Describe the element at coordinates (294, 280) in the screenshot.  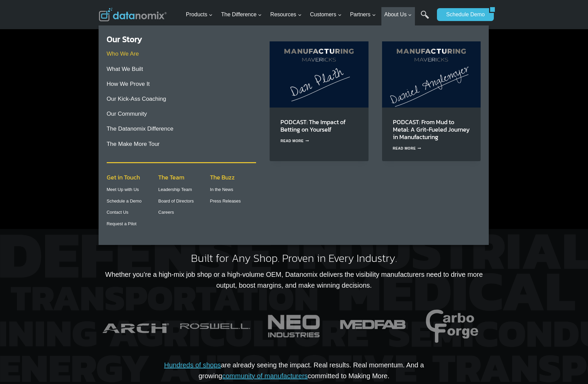
I see `p: Whether you’re a high-mix job shop or a high-volume OEM, Datanomix delivers the visibility manufa...` at that location.